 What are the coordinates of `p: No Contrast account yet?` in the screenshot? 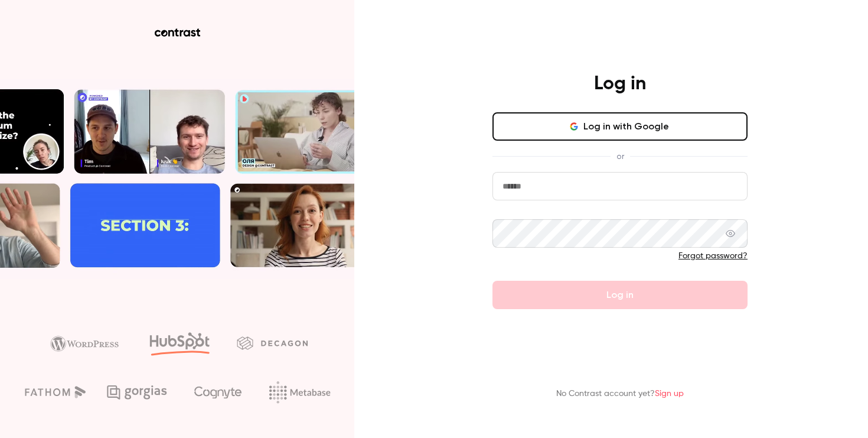 It's located at (620, 394).